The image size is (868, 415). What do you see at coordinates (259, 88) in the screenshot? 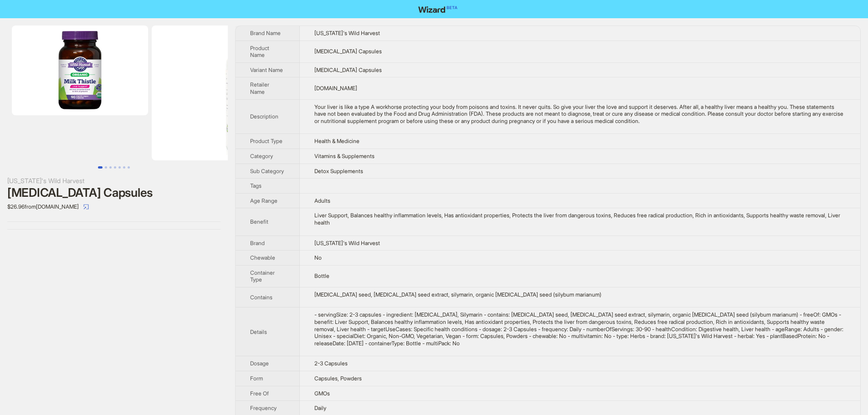
I see `span: Retailer Name` at bounding box center [259, 88].